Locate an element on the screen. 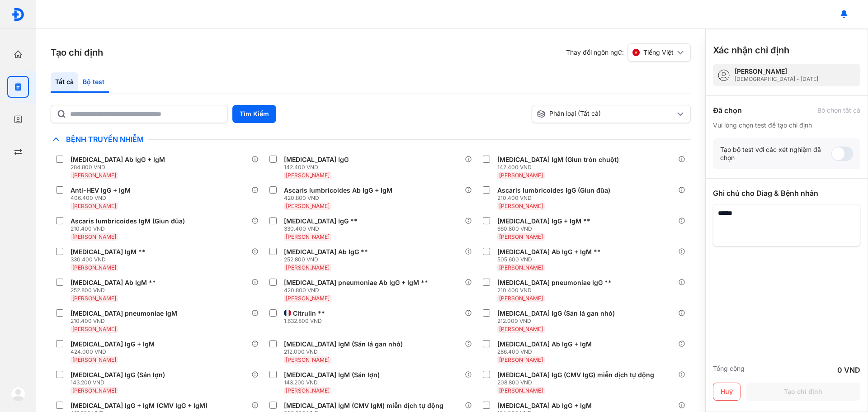 The image size is (868, 412). h3: Xác nhận chỉ định is located at coordinates (751, 50).